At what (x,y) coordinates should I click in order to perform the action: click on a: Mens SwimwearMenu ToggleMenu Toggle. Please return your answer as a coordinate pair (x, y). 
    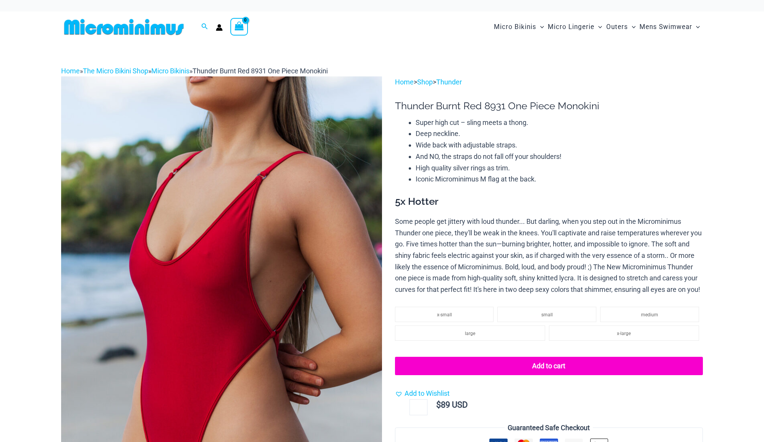
    Looking at the image, I should click on (670, 27).